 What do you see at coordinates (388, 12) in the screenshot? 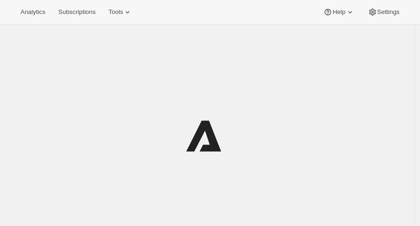
I see `span: Settings` at bounding box center [388, 12].